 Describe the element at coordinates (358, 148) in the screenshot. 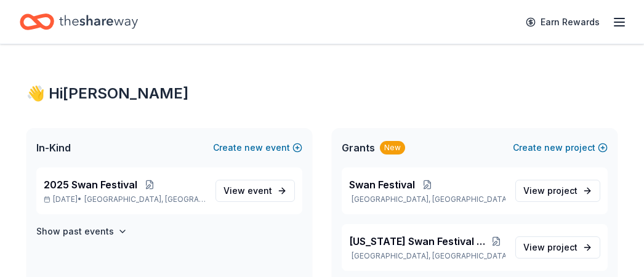

I see `span: Grants` at that location.